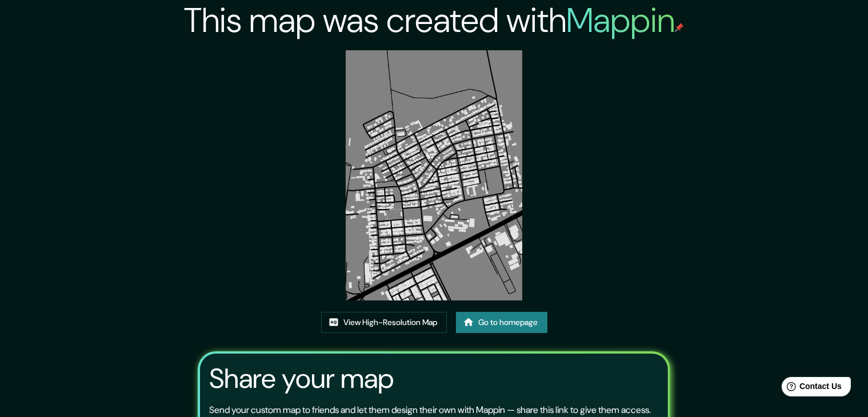 This screenshot has width=868, height=417. What do you see at coordinates (429, 410) in the screenshot?
I see `p: Send your custom map to friends and let them design their own with Mappin — share this link to gi...` at bounding box center [429, 410].